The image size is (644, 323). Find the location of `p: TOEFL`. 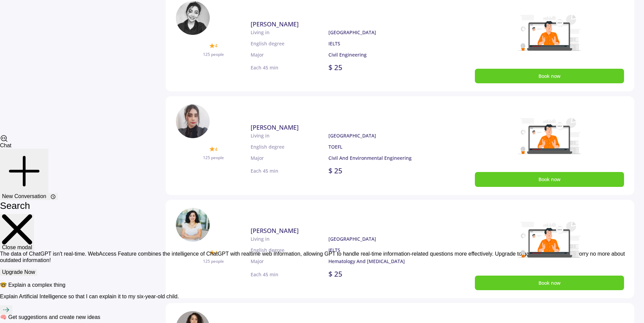

p: TOEFL is located at coordinates (382, 146).